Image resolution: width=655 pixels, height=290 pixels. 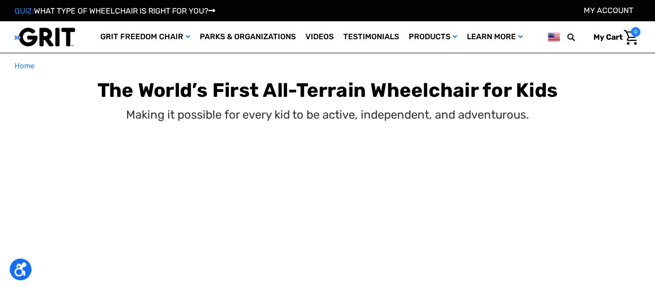 What do you see at coordinates (45, 37) in the screenshot?
I see `img: GRIT All-Terrain Wheelchair and Mobility Equipment` at bounding box center [45, 37].